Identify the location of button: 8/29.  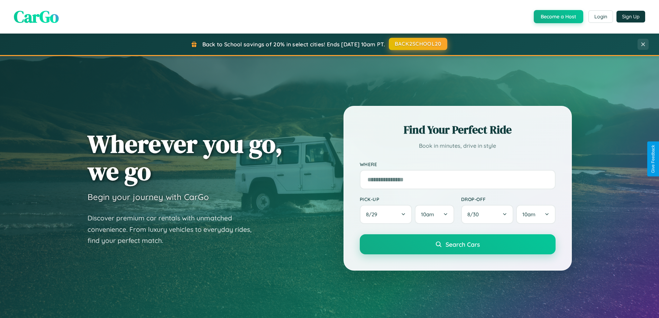
(386, 214).